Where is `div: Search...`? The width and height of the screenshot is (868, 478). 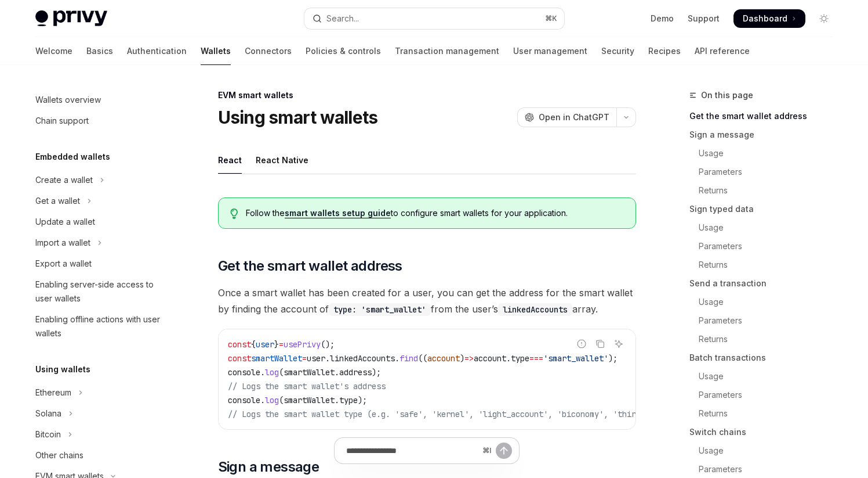 div: Search... is located at coordinates (343, 19).